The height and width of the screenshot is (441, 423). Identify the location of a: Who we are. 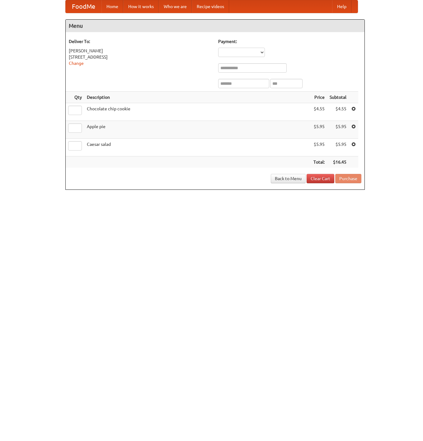
(175, 7).